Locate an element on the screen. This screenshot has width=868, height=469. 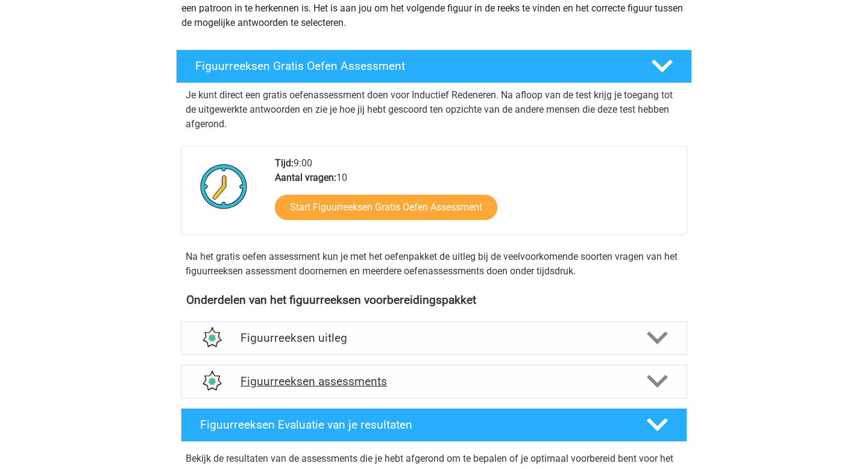
a: assessments Figuurreeksen assessments is located at coordinates (434, 382).